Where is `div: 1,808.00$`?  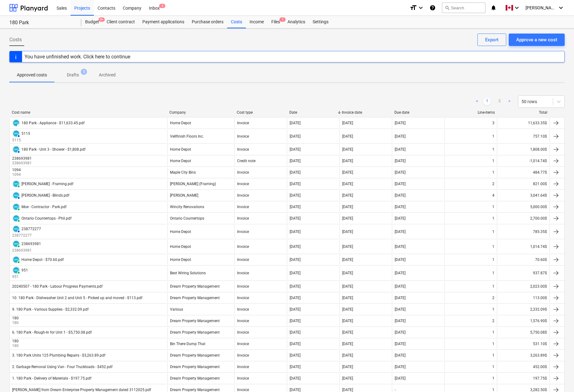 div: 1,808.00$ is located at coordinates (523, 150).